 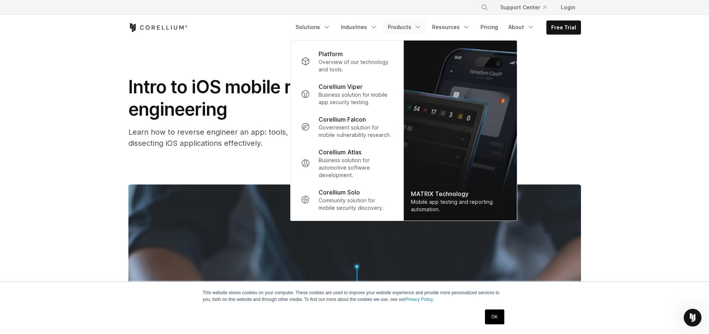 What do you see at coordinates (158, 28) in the screenshot?
I see `a: Corellium Home` at bounding box center [158, 28].